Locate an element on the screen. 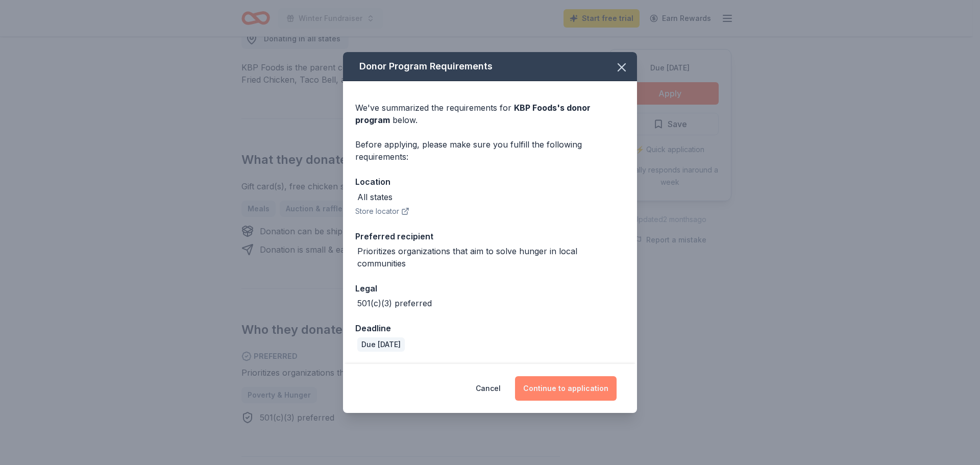  button: Continue to application is located at coordinates (565, 388).